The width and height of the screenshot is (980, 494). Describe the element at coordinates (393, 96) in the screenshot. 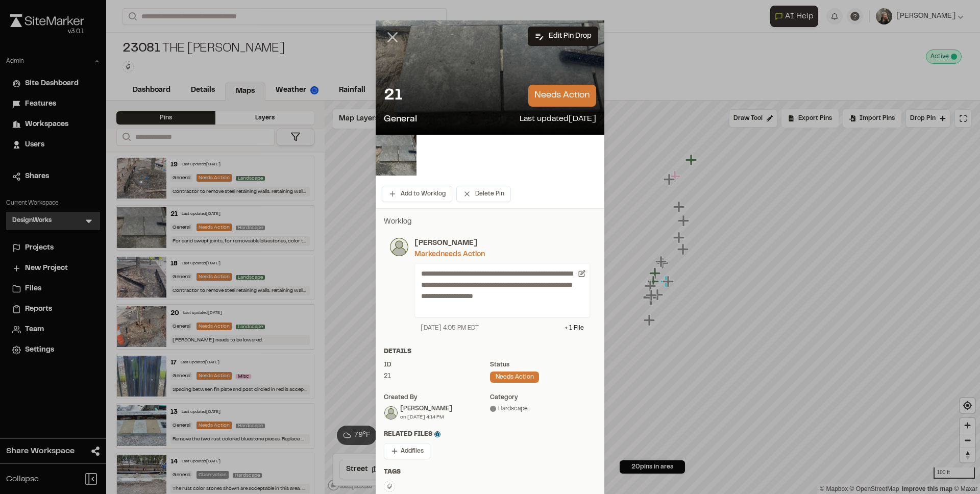

I see `p: 21` at that location.